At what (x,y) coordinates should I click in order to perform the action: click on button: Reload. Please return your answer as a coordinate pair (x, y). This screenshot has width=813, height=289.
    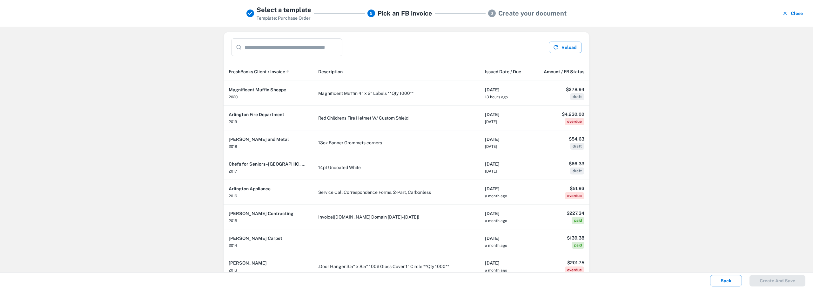
    Looking at the image, I should click on (565, 47).